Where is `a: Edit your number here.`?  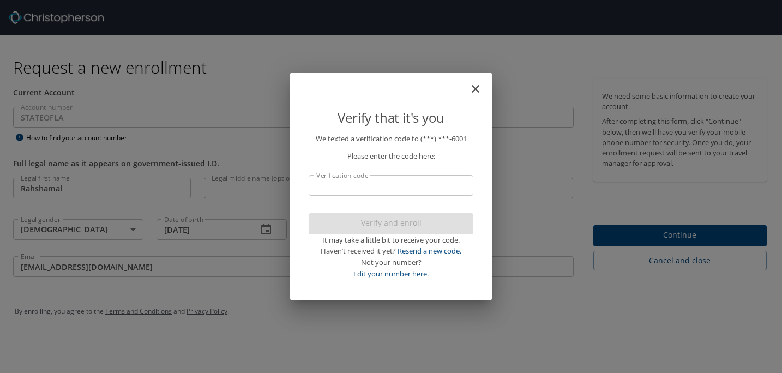 a: Edit your number here. is located at coordinates (391, 274).